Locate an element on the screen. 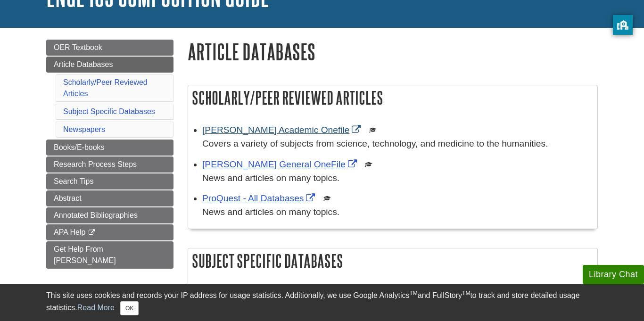 The image size is (644, 321). span: APA Help is located at coordinates (69, 232).